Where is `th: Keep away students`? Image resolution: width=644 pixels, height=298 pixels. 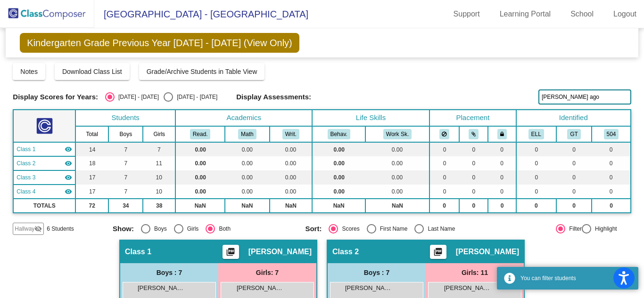 th: Keep away students is located at coordinates (444, 134).